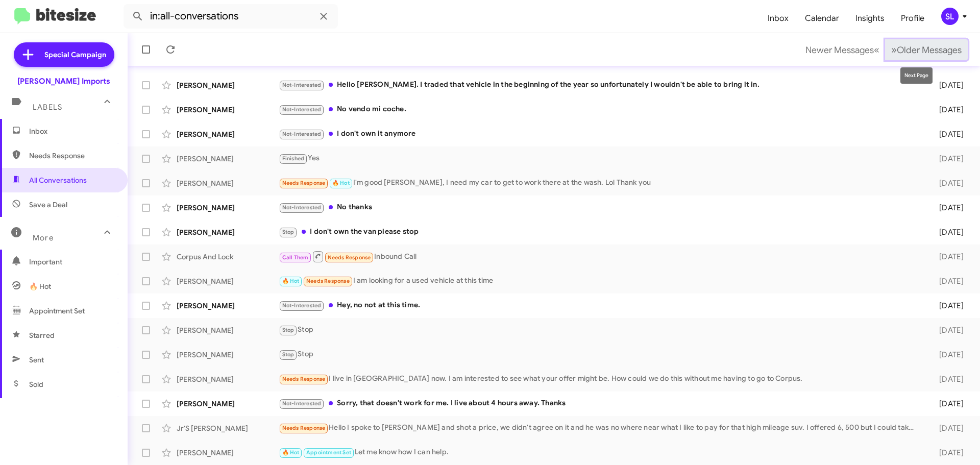 Image resolution: width=980 pixels, height=465 pixels. Describe the element at coordinates (47, 108) in the screenshot. I see `span: Labels` at that location.